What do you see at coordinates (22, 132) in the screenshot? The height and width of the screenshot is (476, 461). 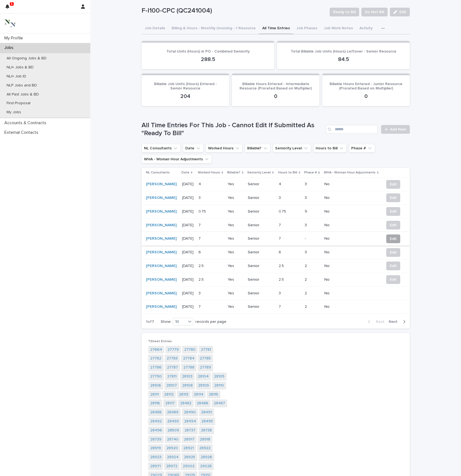 I see `p: External Contacts` at bounding box center [22, 132].